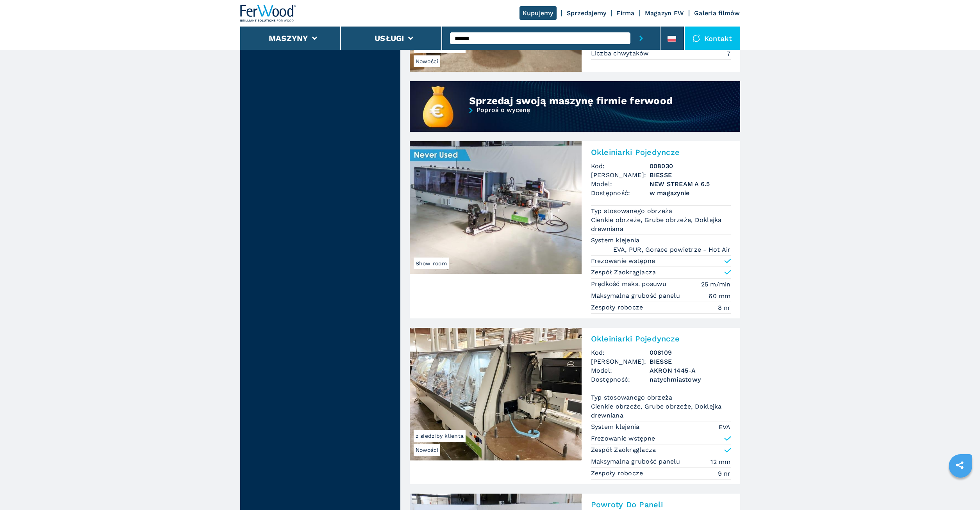 This screenshot has width=980, height=510. What do you see at coordinates (625, 13) in the screenshot?
I see `a: Firma` at bounding box center [625, 13].